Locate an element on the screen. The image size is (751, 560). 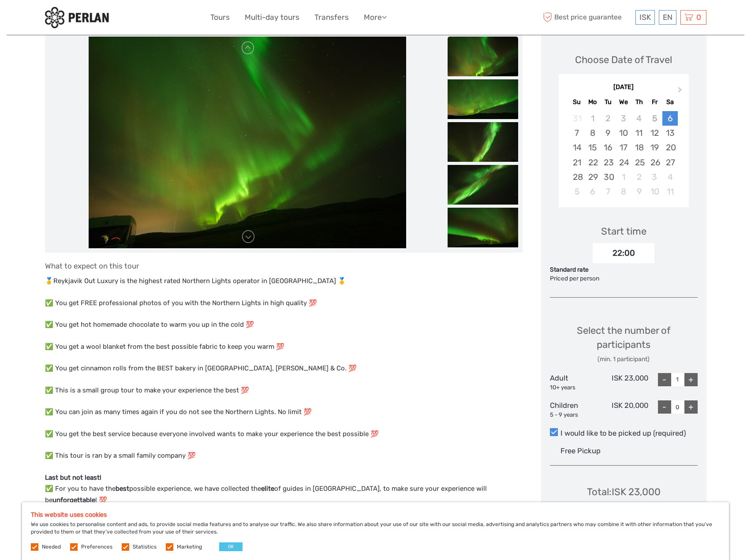
div: 10+ years is located at coordinates (575, 388).